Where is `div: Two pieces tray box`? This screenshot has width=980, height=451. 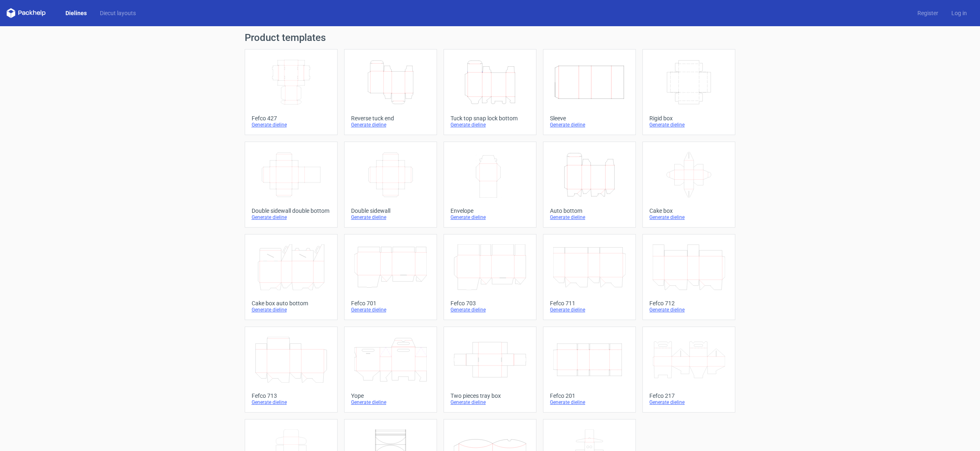
div: Two pieces tray box is located at coordinates (490, 396).